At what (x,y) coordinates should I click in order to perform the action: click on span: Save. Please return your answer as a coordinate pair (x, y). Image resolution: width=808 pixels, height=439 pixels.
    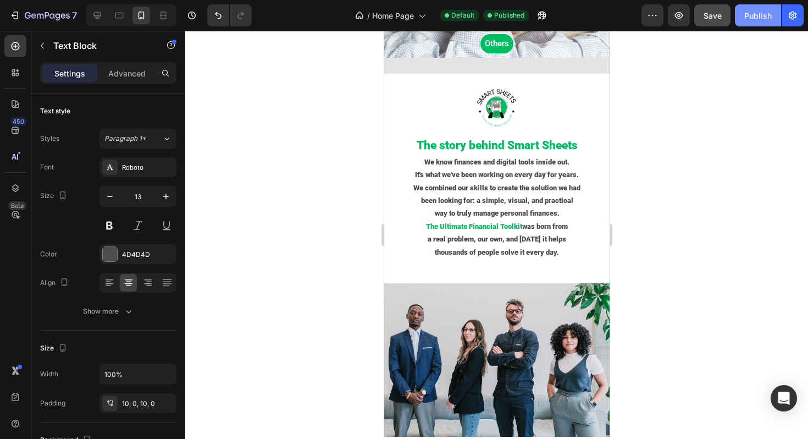
    Looking at the image, I should click on (713, 15).